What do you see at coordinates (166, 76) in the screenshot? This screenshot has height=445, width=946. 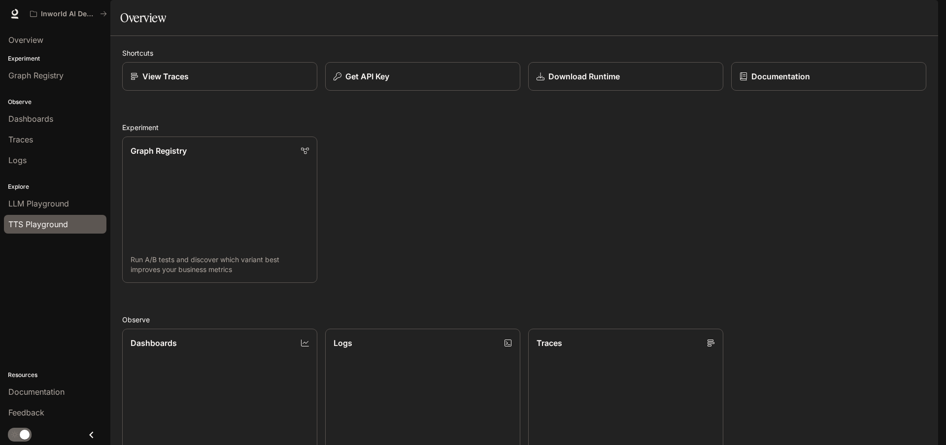 I see `p: View Traces` at bounding box center [166, 76].